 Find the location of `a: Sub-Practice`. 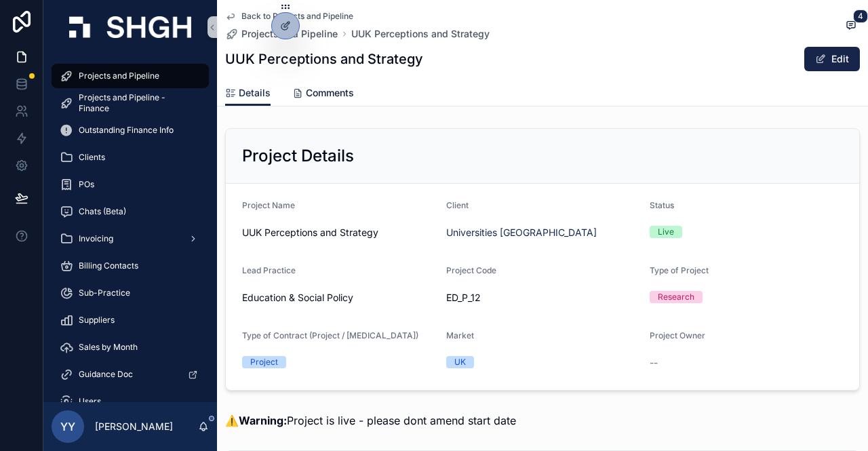

a: Sub-Practice is located at coordinates (130, 293).